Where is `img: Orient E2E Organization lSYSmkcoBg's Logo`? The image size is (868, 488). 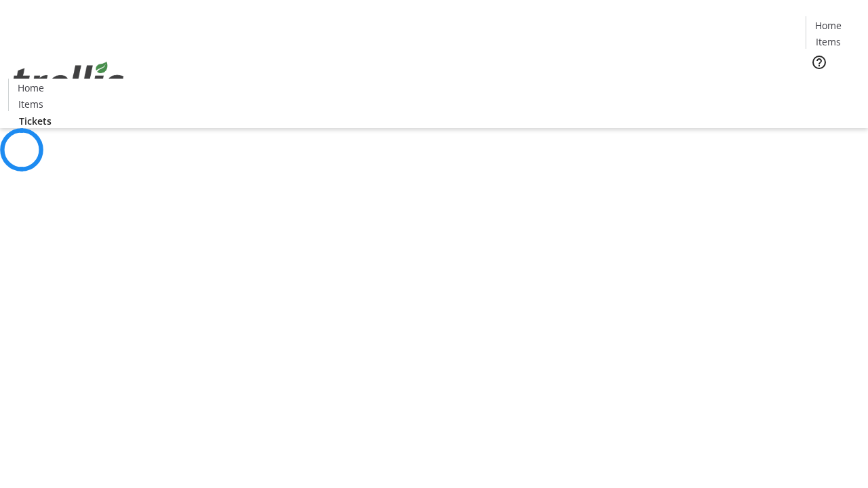
img: Orient E2E Organization lSYSmkcoBg's Logo is located at coordinates (69, 81).